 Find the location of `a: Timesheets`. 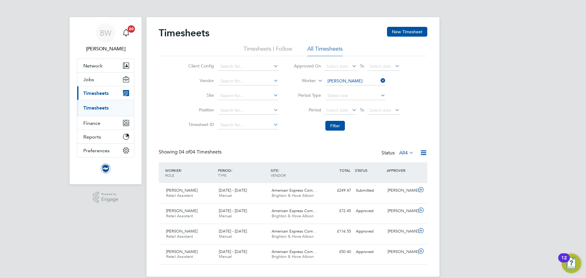

a: Timesheets is located at coordinates (96, 108).